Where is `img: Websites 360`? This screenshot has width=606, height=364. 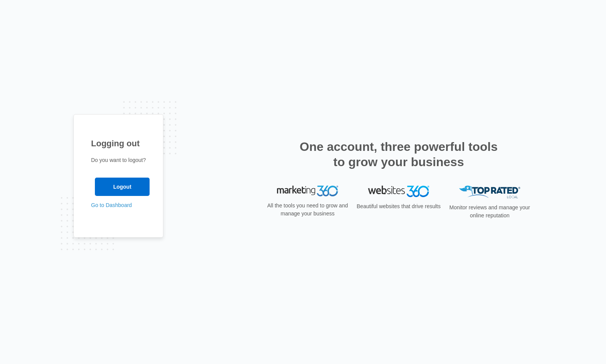
img: Websites 360 is located at coordinates (399, 191).